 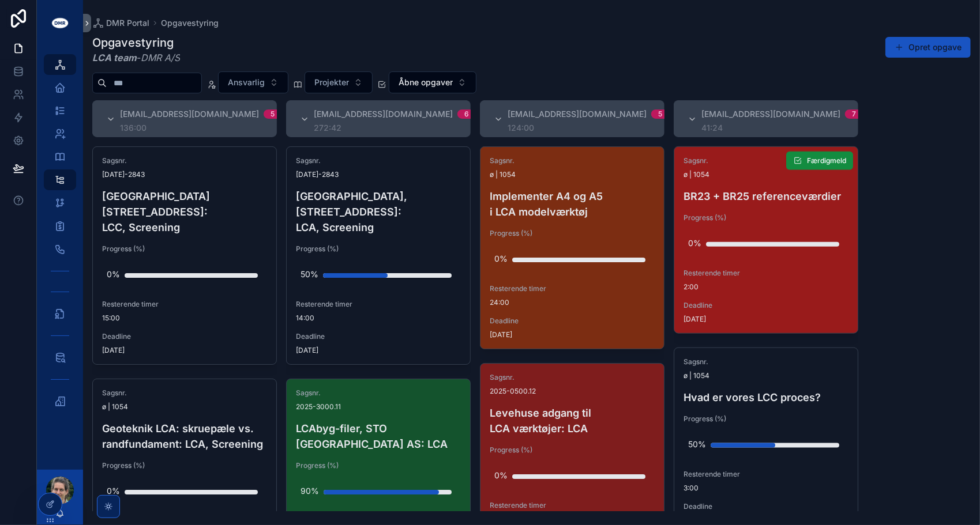 What do you see at coordinates (331, 82) in the screenshot?
I see `span: Projekter` at bounding box center [331, 82].